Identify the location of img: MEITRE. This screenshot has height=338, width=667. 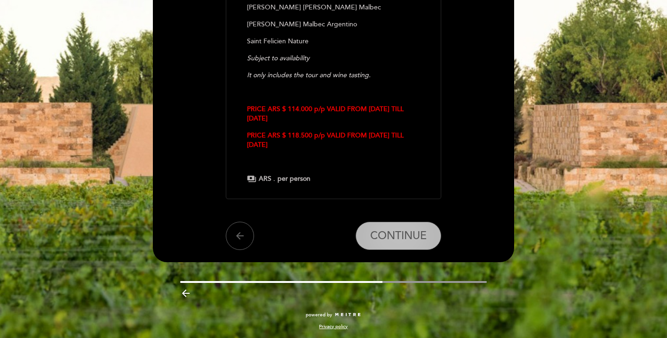
(348, 315).